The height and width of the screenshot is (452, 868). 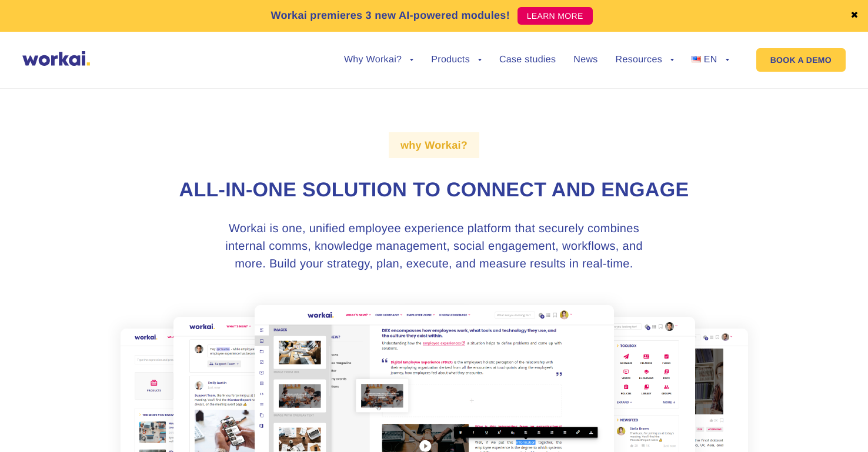 I want to click on a: BOOK A DEMO, so click(x=801, y=60).